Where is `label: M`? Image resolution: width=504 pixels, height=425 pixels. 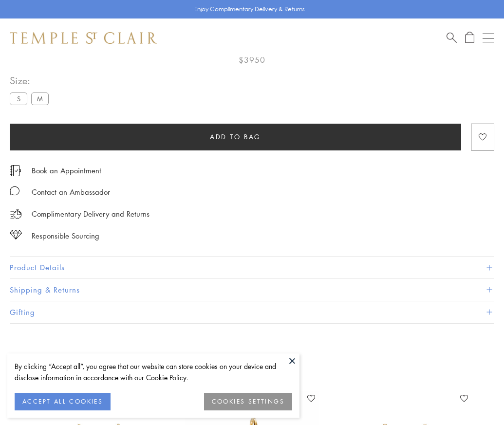
label: M is located at coordinates (40, 98).